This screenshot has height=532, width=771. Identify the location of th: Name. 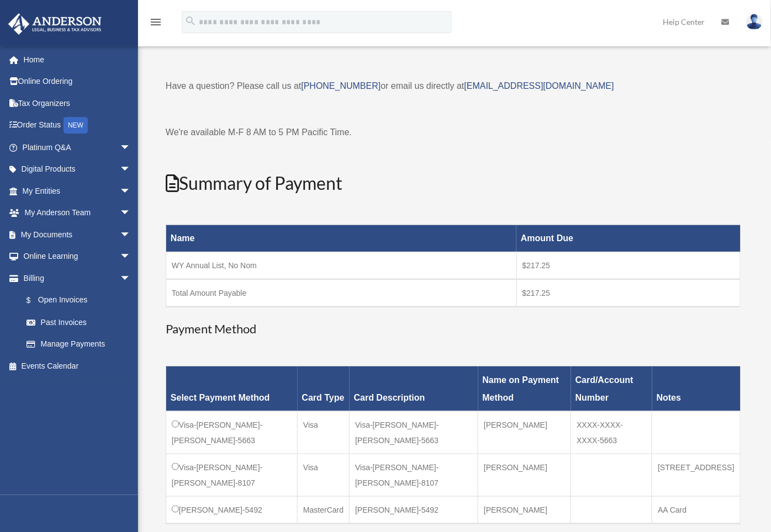
(341, 238).